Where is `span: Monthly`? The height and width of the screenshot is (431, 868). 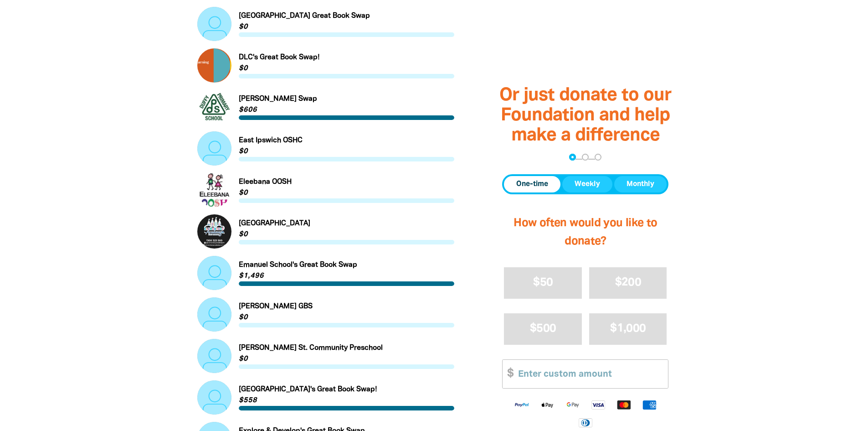
span: Monthly is located at coordinates (640, 184).